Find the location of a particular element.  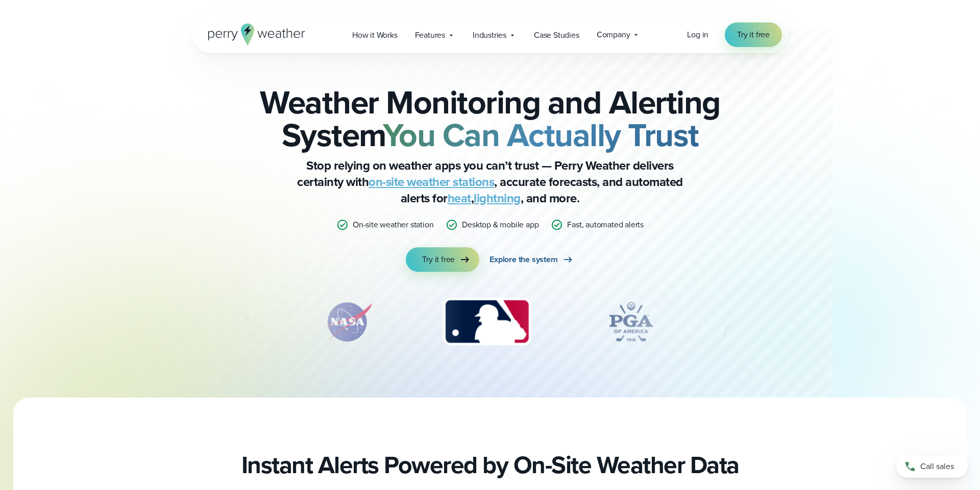

a: Call sales is located at coordinates (931, 466).